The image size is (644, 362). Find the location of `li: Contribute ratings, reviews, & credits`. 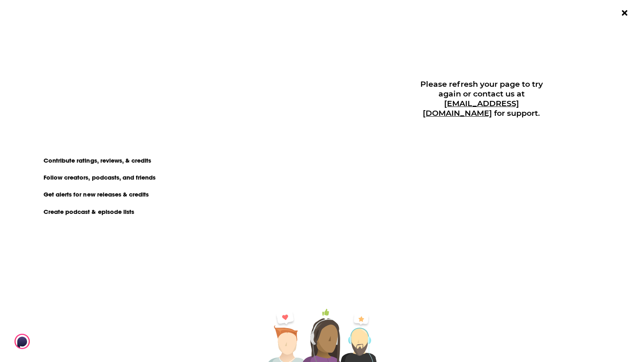

li: Contribute ratings, reviews, & credits is located at coordinates (98, 160).